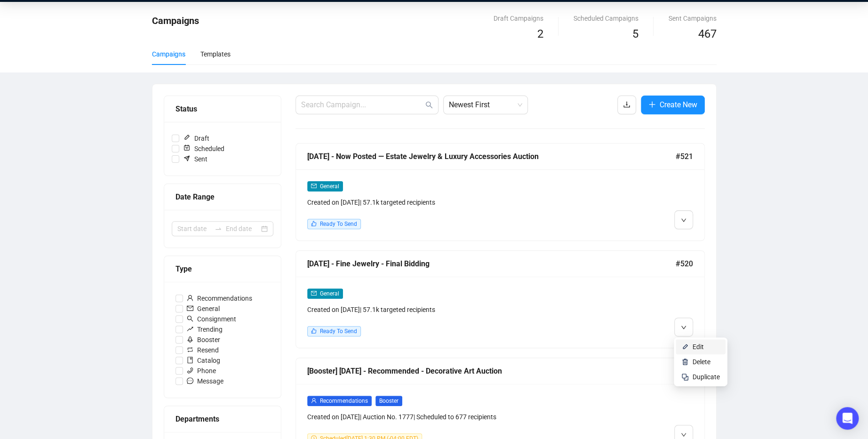  What do you see at coordinates (679, 105) in the screenshot?
I see `span: Create New` at bounding box center [679, 105].